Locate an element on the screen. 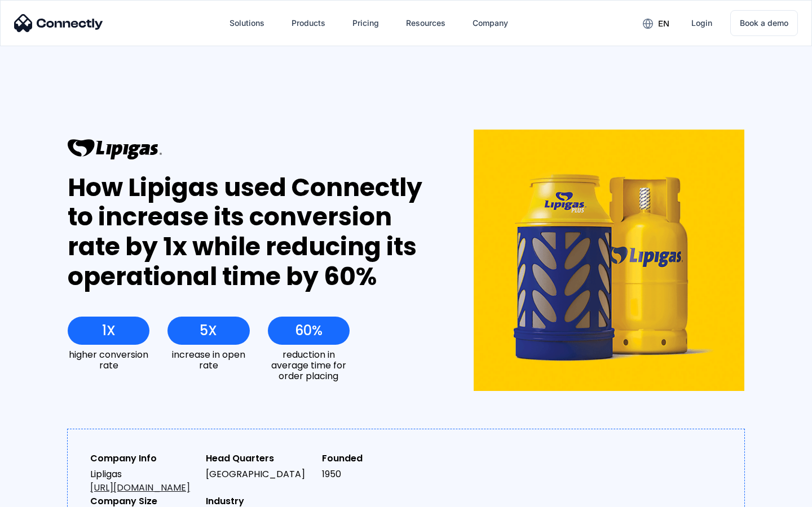 The image size is (812, 507). div: Pricing is located at coordinates (366, 23).